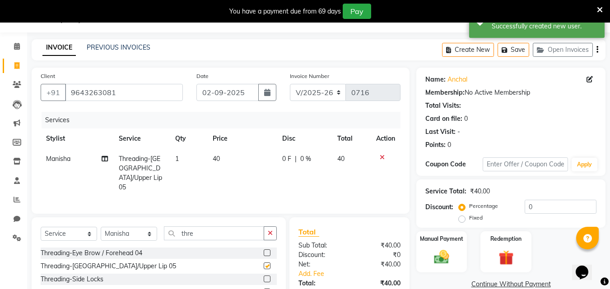 Image resolution: width=610 pixels, height=289 pixels. I want to click on div: Service Total:, so click(446, 191).